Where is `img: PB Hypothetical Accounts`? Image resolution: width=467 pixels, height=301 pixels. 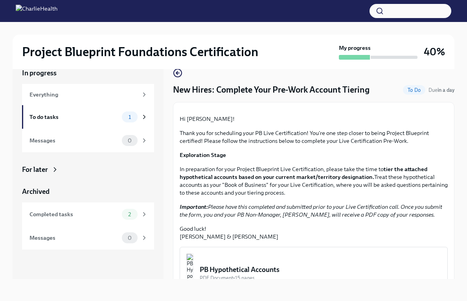
img: PB Hypothetical Accounts is located at coordinates (190, 278).